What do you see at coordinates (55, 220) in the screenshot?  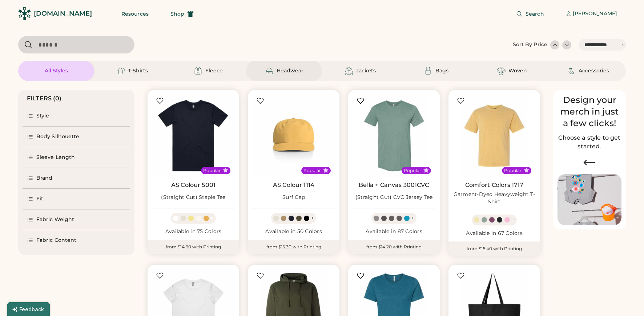 I see `div: Fabric Weight` at bounding box center [55, 220].